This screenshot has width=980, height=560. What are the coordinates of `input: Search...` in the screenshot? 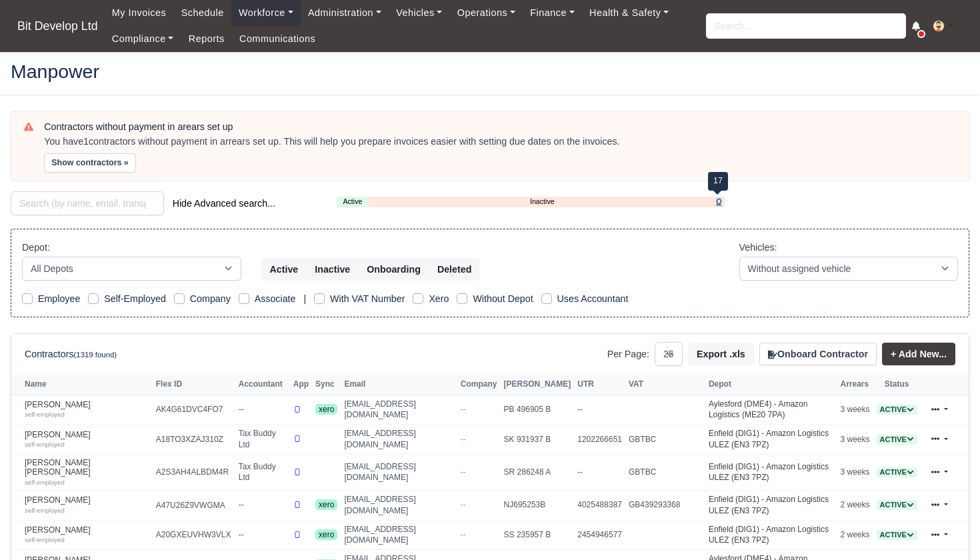 It's located at (806, 26).